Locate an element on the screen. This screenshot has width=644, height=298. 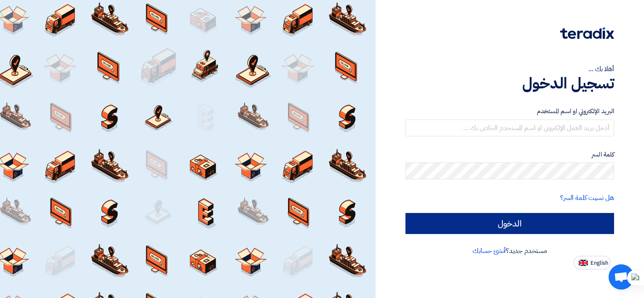
input: أدخل بريد العمل الإلكتروني او اسم المستخدم الخاص بك ... is located at coordinates (509, 128).